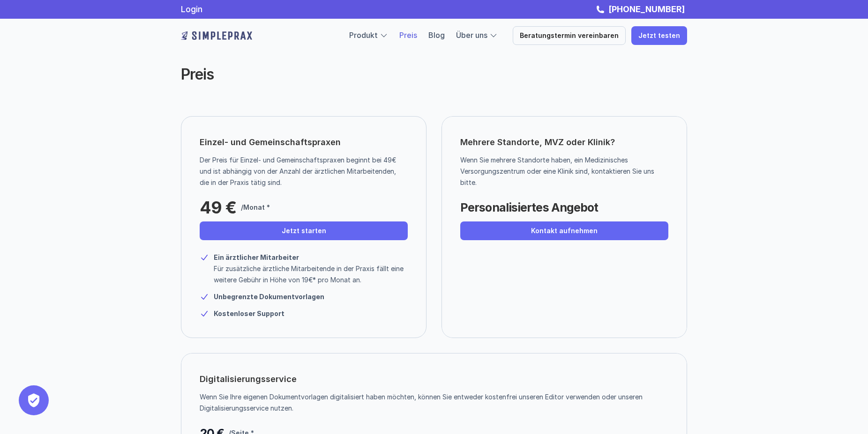 Image resolution: width=868 pixels, height=434 pixels. I want to click on a: Über uns, so click(471, 35).